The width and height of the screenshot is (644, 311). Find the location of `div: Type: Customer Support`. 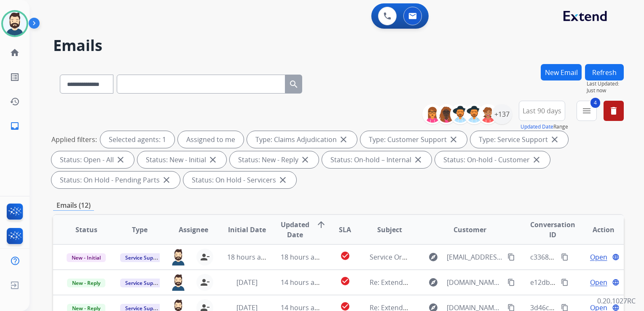

div: Type: Customer Support is located at coordinates (414, 140).